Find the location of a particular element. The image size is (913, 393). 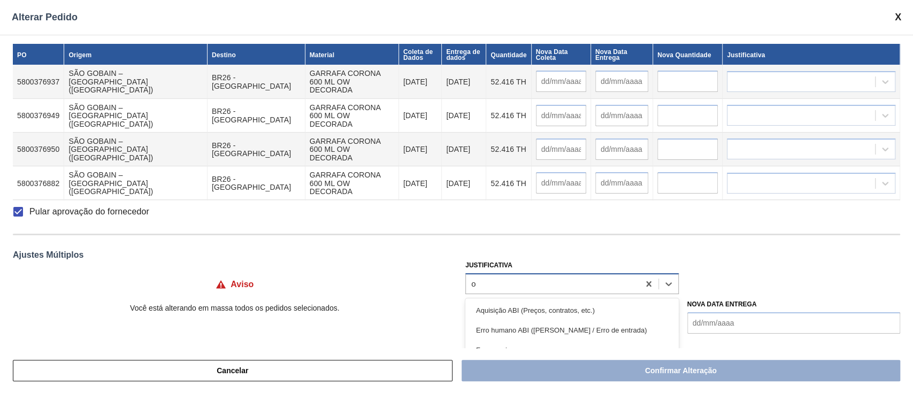

font: Nova Data Coleta is located at coordinates (552, 55).